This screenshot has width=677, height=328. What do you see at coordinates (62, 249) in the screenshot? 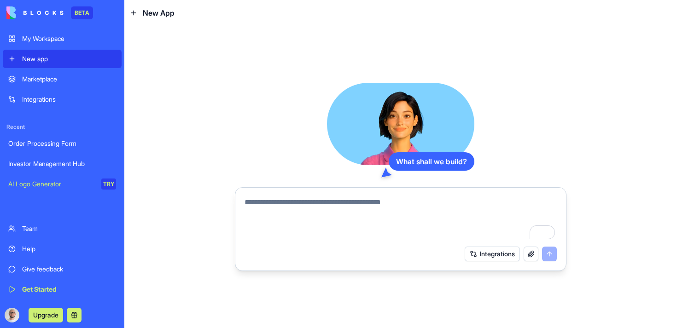
I see `a: Help` at bounding box center [62, 249].